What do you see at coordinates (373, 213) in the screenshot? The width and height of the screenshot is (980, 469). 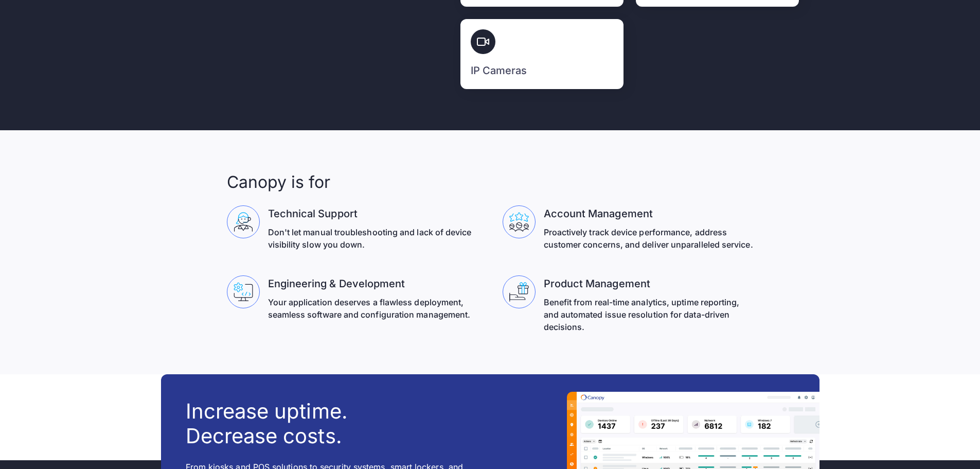 I see `h3: Technical Support` at bounding box center [373, 213].